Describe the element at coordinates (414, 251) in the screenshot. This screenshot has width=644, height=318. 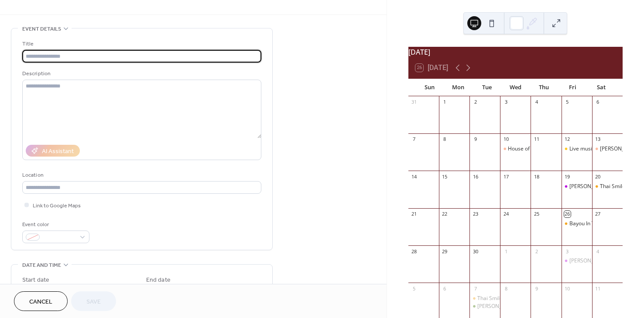
I see `div: 28` at that location.